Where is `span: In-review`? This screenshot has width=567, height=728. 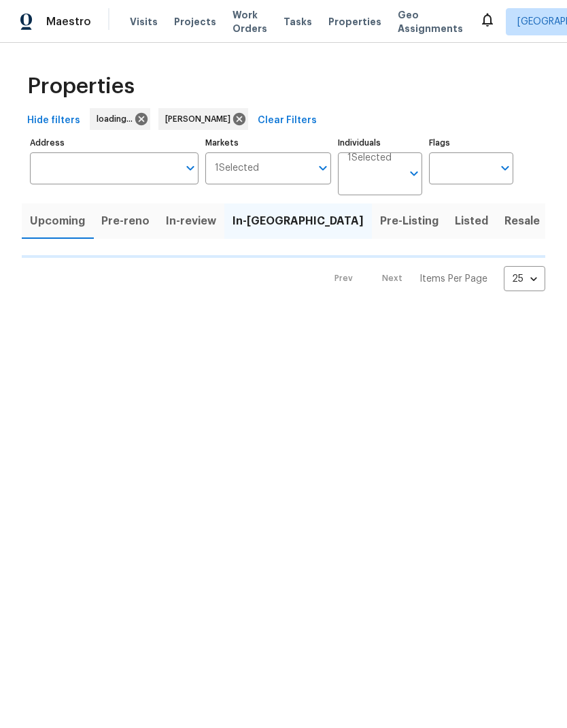 span: In-review is located at coordinates (191, 222).